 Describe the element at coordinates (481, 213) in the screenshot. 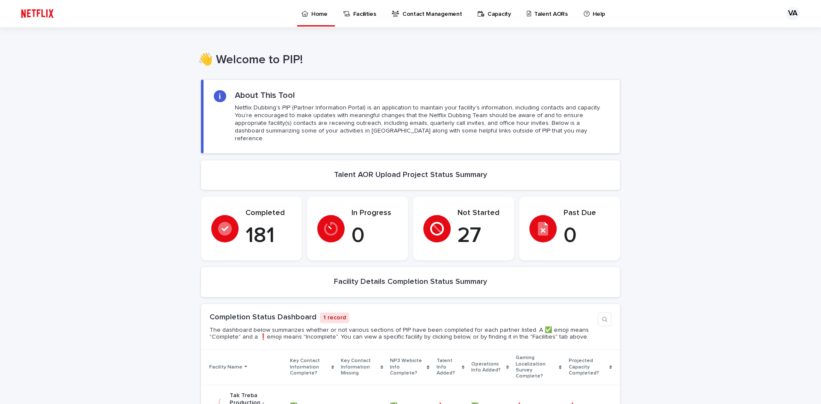

I see `p: Not Started` at that location.